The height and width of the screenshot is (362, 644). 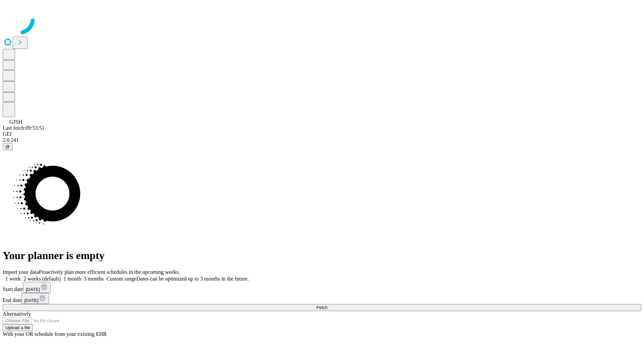 I want to click on span: Dates can be optimized up to 3 months in the future., so click(x=193, y=278).